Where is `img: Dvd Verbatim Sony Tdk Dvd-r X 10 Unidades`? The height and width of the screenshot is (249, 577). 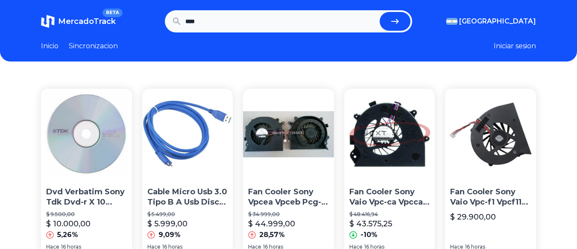 img: Dvd Verbatim Sony Tdk Dvd-r X 10 Unidades is located at coordinates (86, 134).